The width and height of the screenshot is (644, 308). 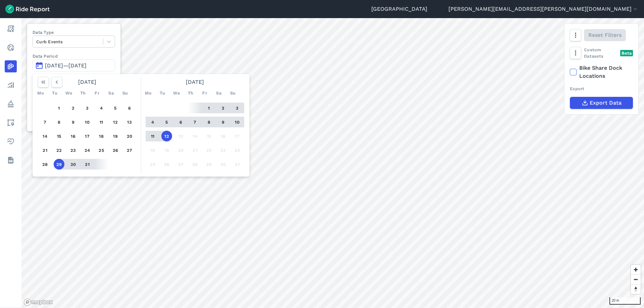 I want to click on a: Report, so click(x=11, y=29).